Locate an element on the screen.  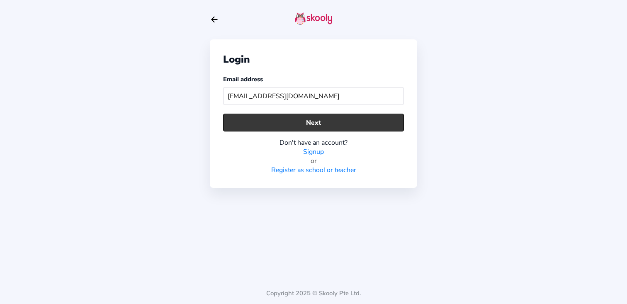
div: Don't have an account? is located at coordinates (314, 143).